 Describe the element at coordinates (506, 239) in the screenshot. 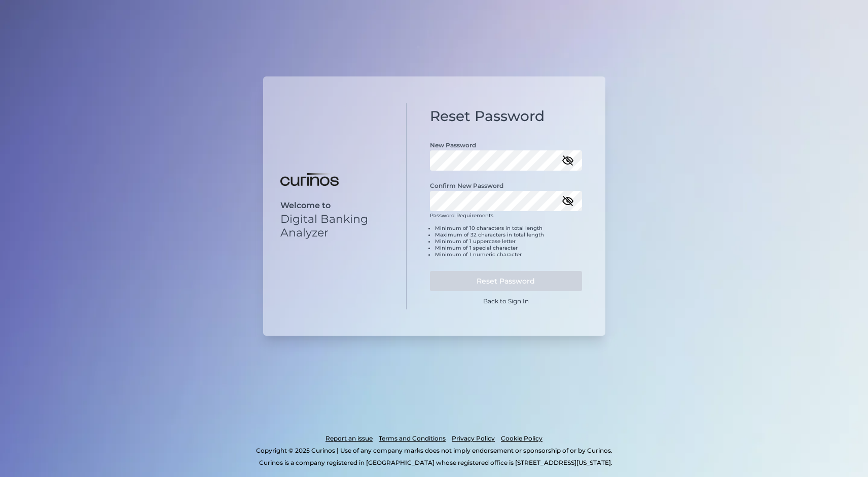

I see `div: Password Requirements` at that location.